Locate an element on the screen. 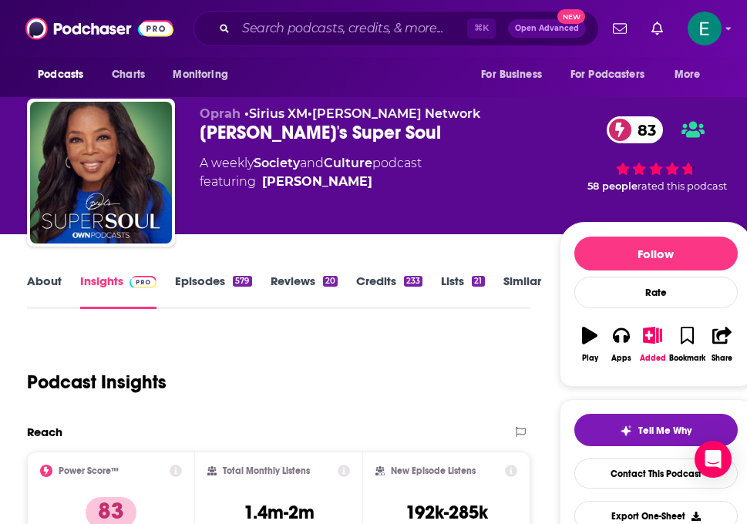 The height and width of the screenshot is (524, 747). button: Show profile menu is located at coordinates (705, 29).